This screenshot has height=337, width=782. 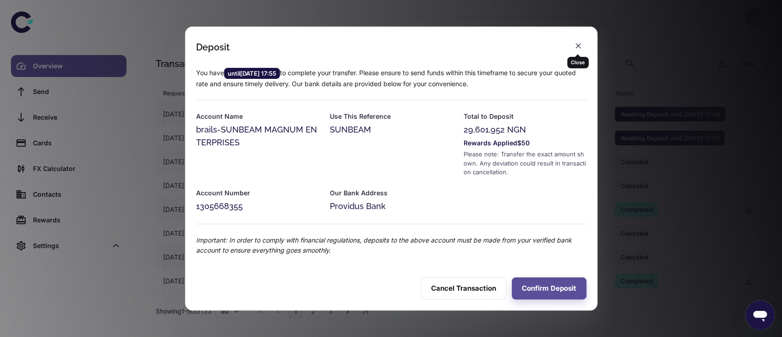 What do you see at coordinates (257, 206) in the screenshot?
I see `div: 1305668355` at bounding box center [257, 206].